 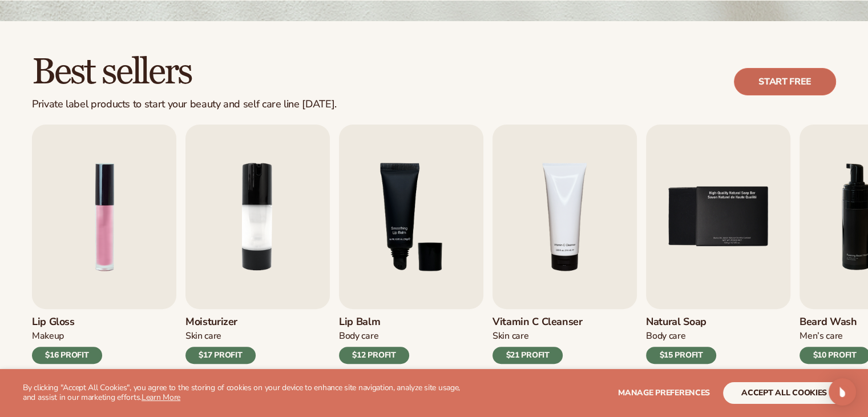 I want to click on h3: Lip Gloss, so click(x=67, y=322).